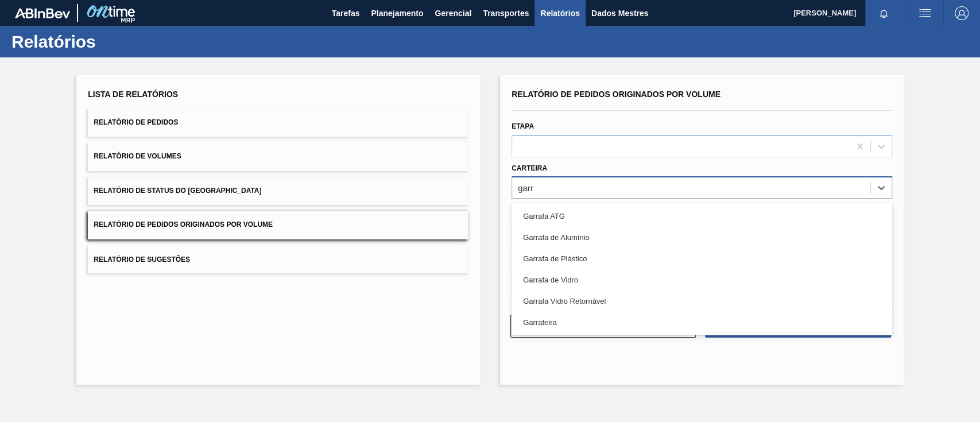  I want to click on img: Sair, so click(962, 13).